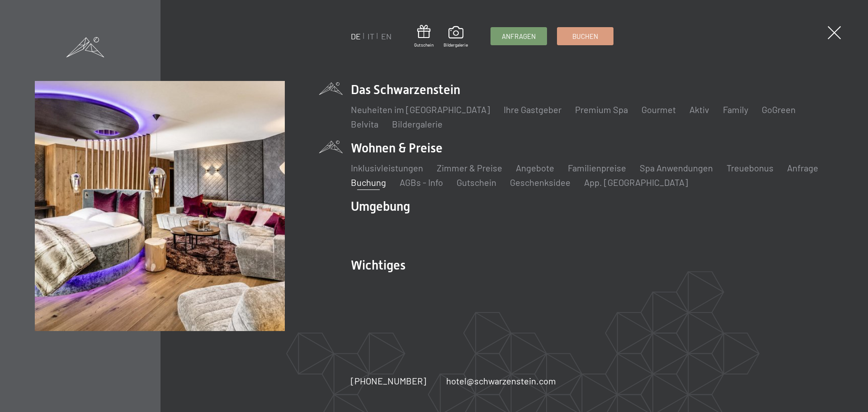 The height and width of the screenshot is (412, 868). I want to click on span: Anfragen, so click(519, 36).